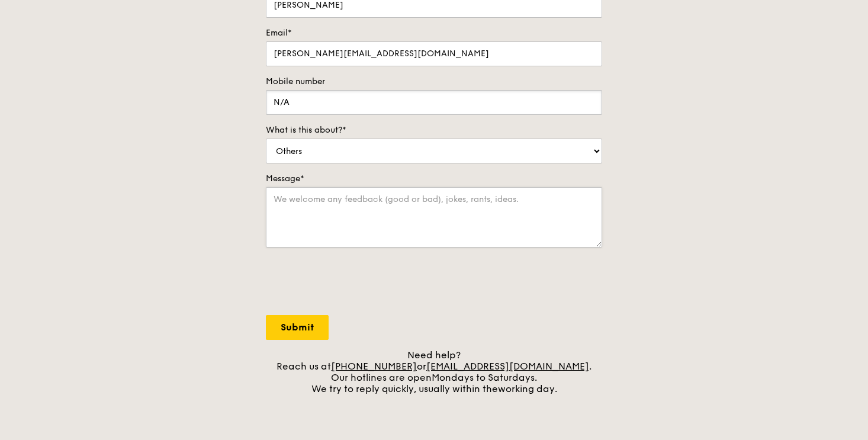  Describe the element at coordinates (434, 130) in the screenshot. I see `label: What is this about?*` at that location.